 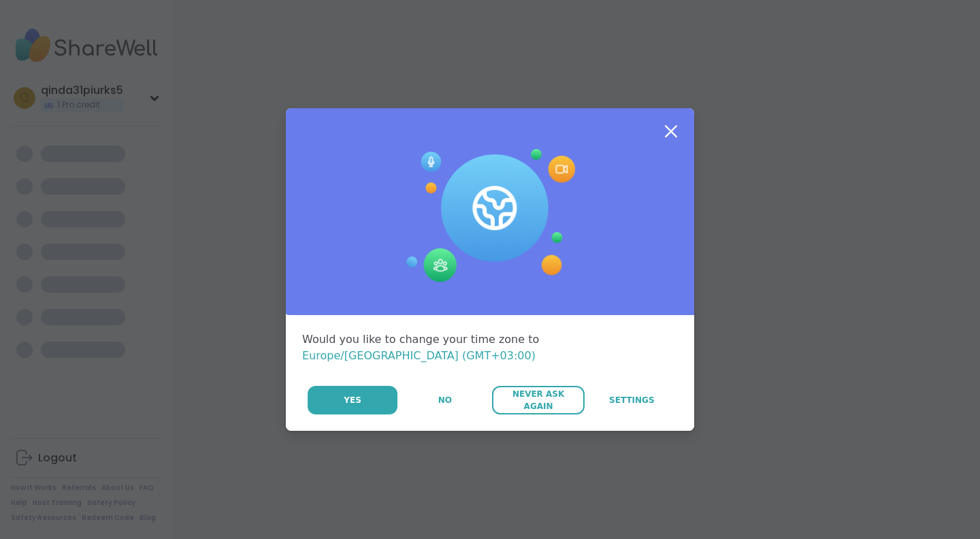 I want to click on span: Yes, so click(x=352, y=400).